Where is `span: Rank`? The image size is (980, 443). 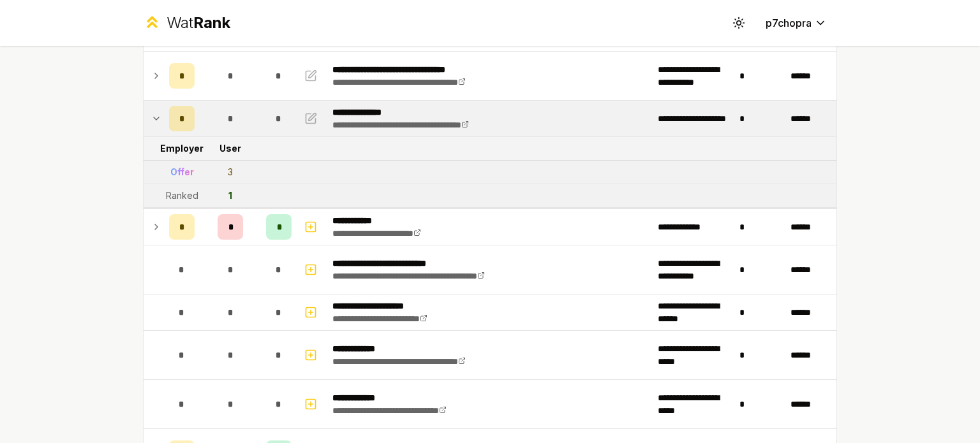
span: Rank is located at coordinates (212, 22).